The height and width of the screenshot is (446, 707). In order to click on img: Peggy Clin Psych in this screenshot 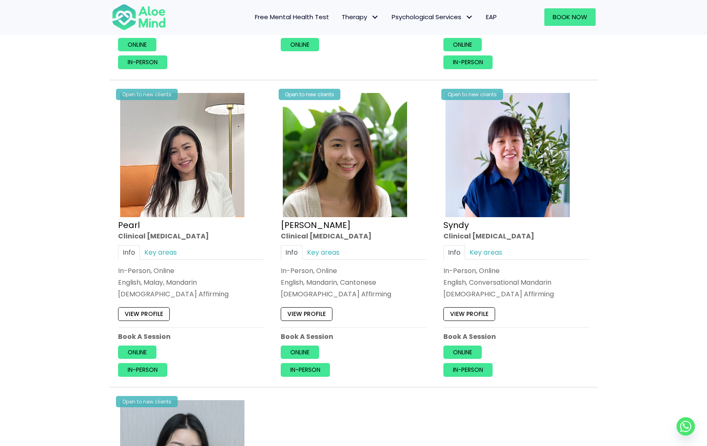, I will do `click(345, 155)`.